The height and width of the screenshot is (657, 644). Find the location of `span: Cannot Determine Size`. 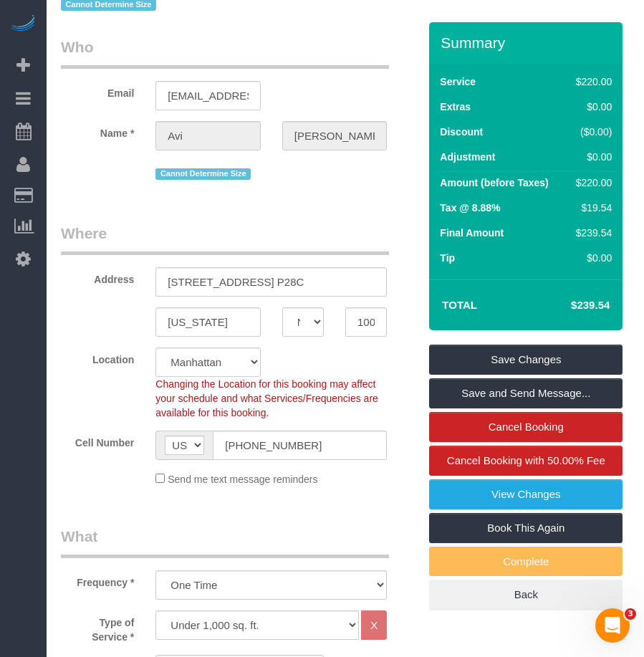

span: Cannot Determine Size is located at coordinates (202, 174).